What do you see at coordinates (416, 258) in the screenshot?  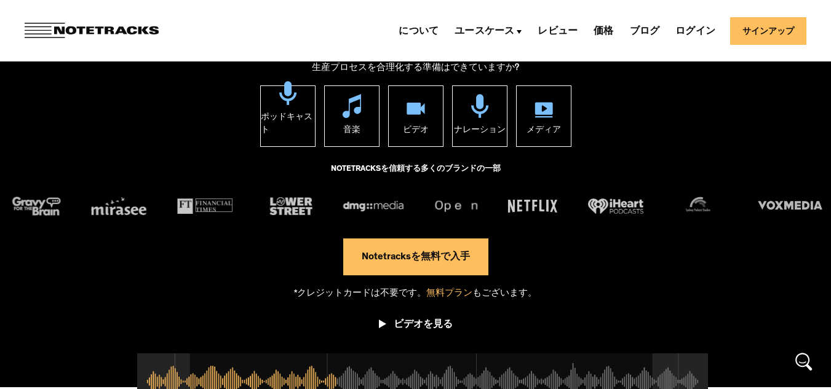 I see `font: Notetracksを無料で入手` at bounding box center [416, 258].